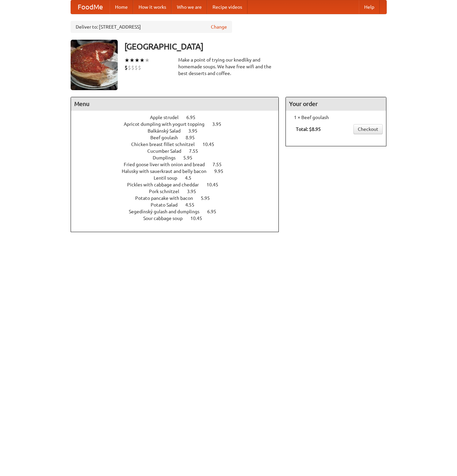  Describe the element at coordinates (193, 205) in the screenshot. I see `span: 4.55` at that location.